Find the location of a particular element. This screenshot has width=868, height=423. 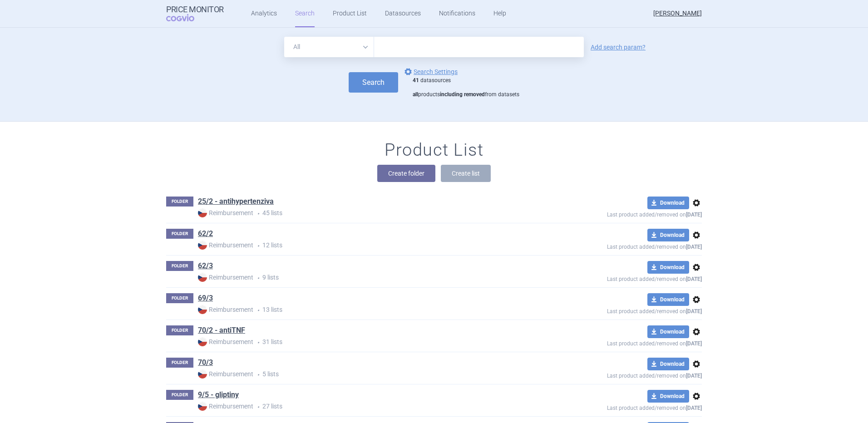

strong: including removed is located at coordinates (462, 94).